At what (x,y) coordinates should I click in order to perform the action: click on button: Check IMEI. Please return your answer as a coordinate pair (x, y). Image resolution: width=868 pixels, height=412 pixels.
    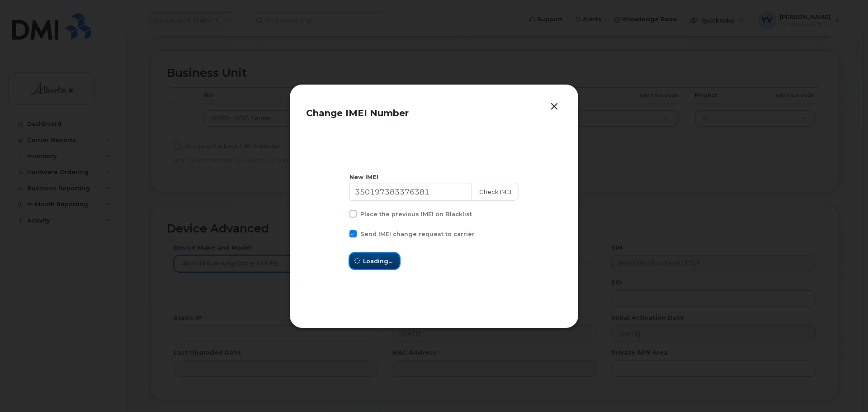
    Looking at the image, I should click on (495, 191).